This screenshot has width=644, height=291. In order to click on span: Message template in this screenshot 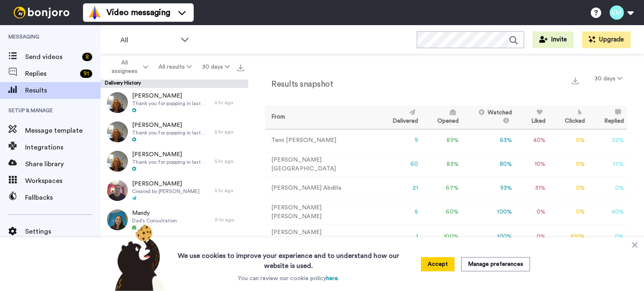, I will do `click(63, 131)`.